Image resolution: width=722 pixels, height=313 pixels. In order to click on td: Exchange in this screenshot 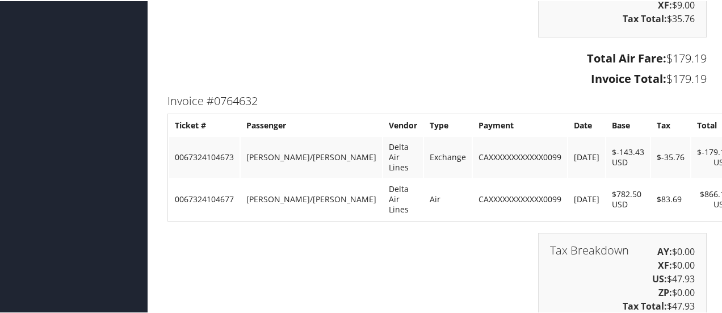, I will do `click(448, 156)`.